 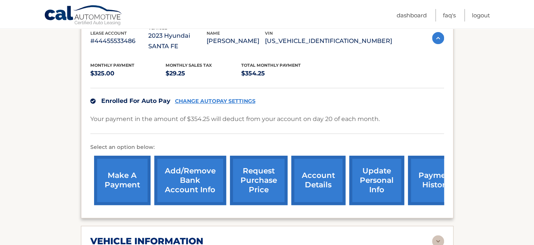 I want to click on a: Add/Remove bank account info, so click(x=190, y=180).